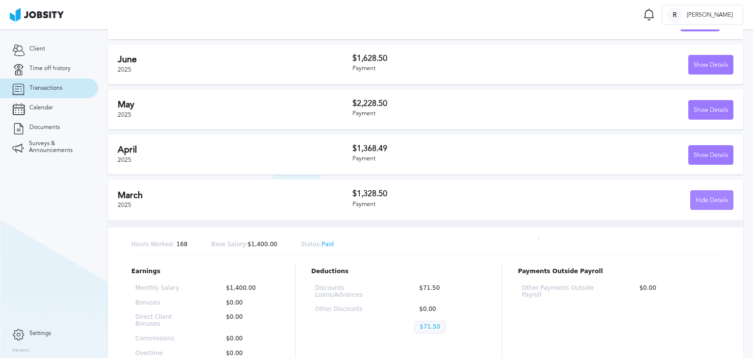 The height and width of the screenshot is (358, 753). What do you see at coordinates (712, 200) in the screenshot?
I see `button: Hide Details` at bounding box center [712, 200].